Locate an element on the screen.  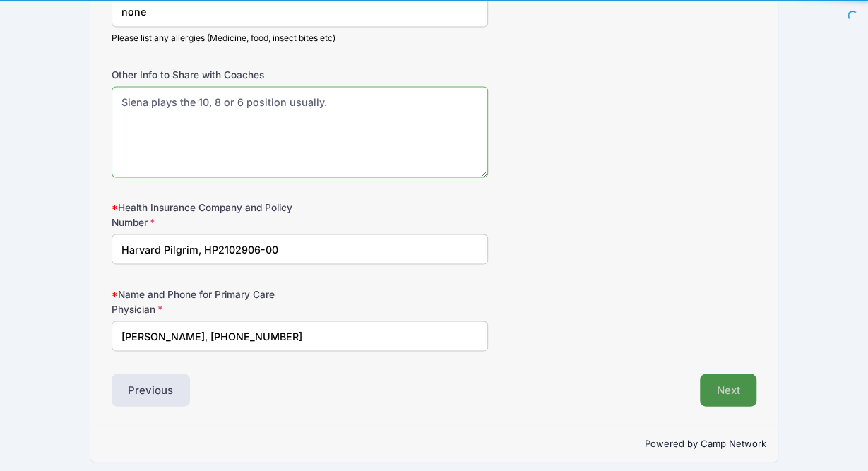
p: Powered by Camp Network is located at coordinates (434, 444).